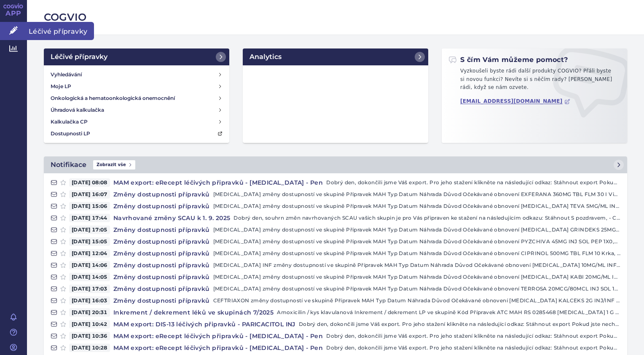  I want to click on h4: Dostupnosti LP, so click(71, 133).